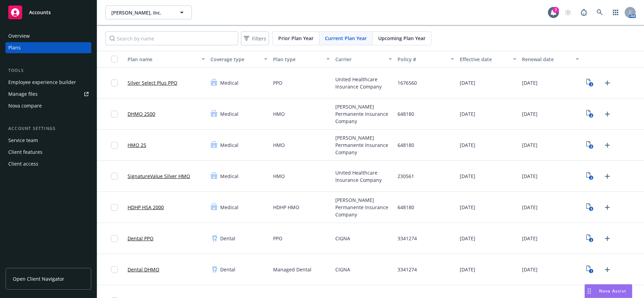 This screenshot has height=298, width=644. I want to click on div: Coverage type, so click(235, 59).